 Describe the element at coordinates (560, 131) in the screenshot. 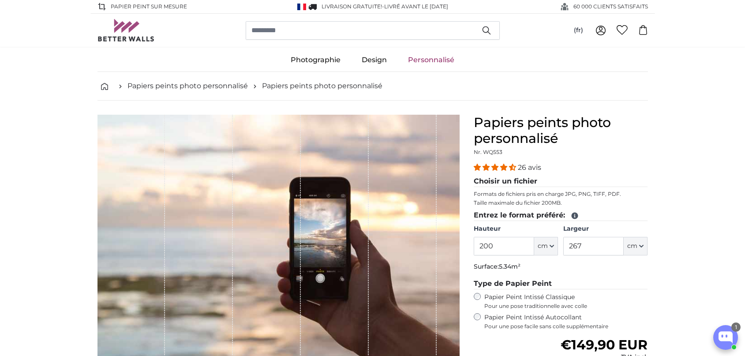

I see `h1: Papiers peints photo personnalisé` at that location.